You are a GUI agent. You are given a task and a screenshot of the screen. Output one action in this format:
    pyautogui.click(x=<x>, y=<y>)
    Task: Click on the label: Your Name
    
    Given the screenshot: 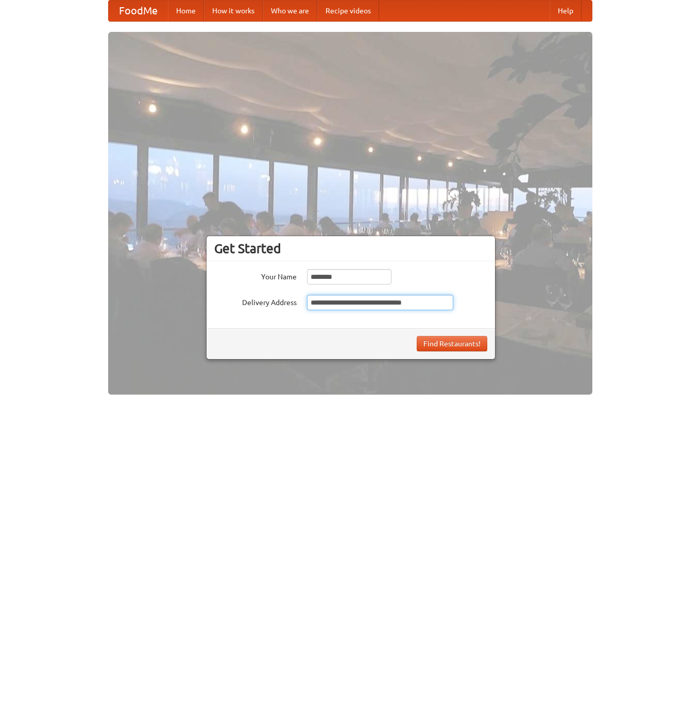 What is the action you would take?
    pyautogui.click(x=256, y=276)
    